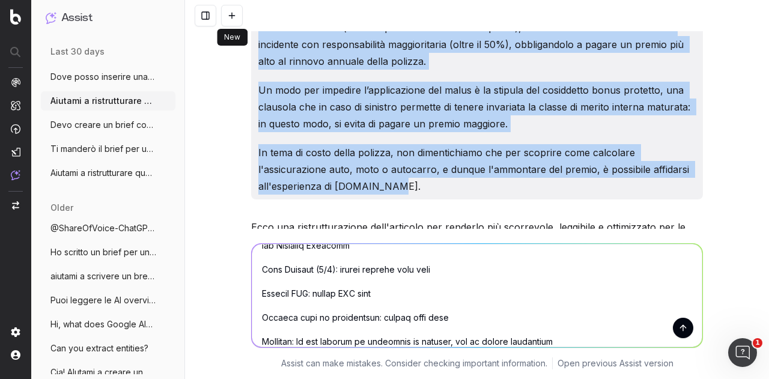  What do you see at coordinates (77, 52) in the screenshot?
I see `span: last 30 days` at bounding box center [77, 52].